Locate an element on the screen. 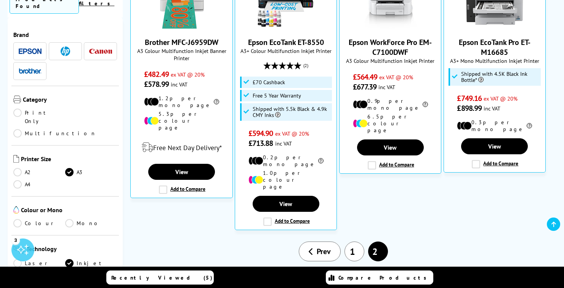 The height and width of the screenshot is (288, 564). img: Printer Size is located at coordinates (16, 159).